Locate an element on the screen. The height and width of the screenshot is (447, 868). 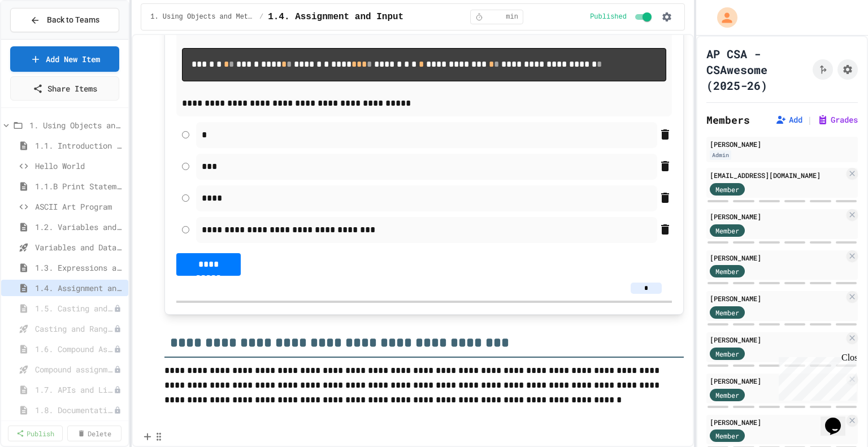
button: Click to see fork details is located at coordinates (823, 69).